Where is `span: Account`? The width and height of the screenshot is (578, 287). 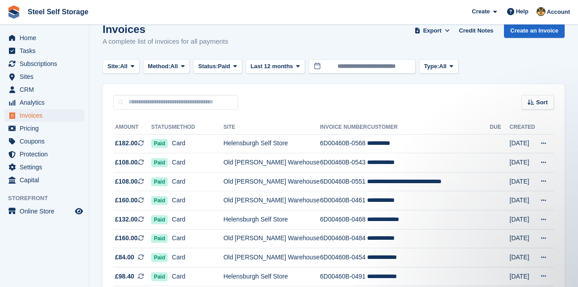 span: Account is located at coordinates (559, 12).